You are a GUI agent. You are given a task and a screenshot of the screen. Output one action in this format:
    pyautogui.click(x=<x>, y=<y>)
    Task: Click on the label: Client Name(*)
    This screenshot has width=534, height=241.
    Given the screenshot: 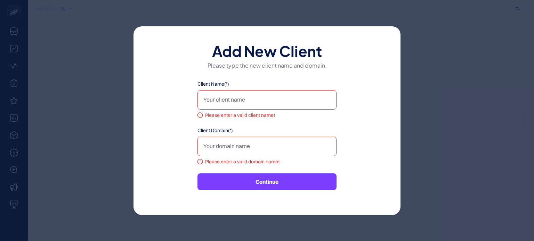 What is the action you would take?
    pyautogui.click(x=267, y=84)
    